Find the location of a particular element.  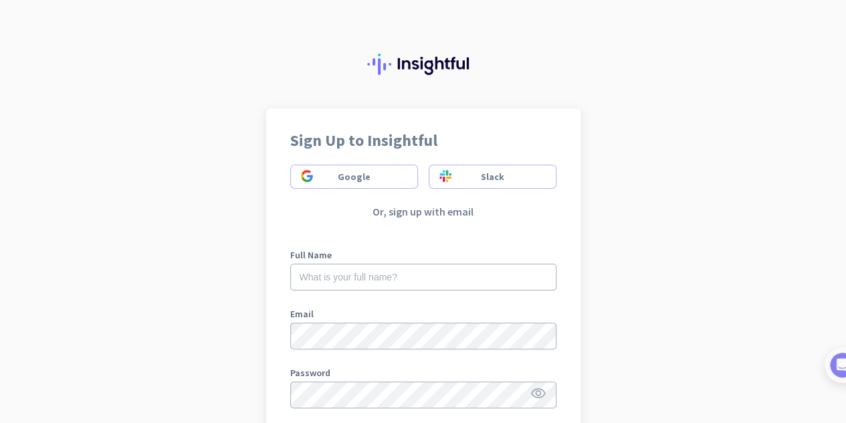

h2: Sign Up to Insightful is located at coordinates (423, 140).